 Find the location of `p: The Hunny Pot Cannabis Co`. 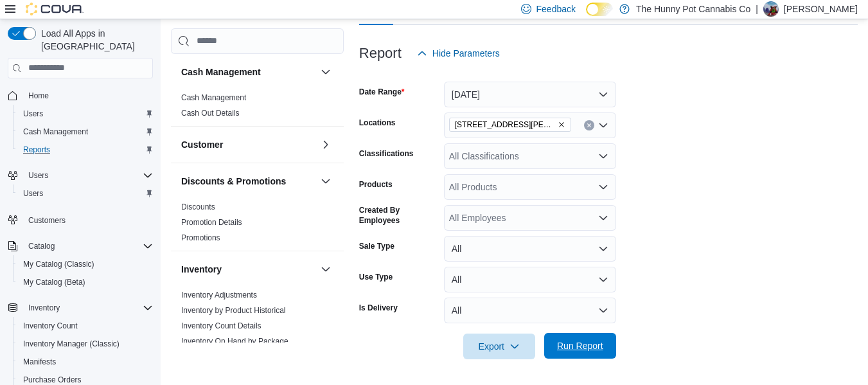

p: The Hunny Pot Cannabis Co is located at coordinates (693, 9).